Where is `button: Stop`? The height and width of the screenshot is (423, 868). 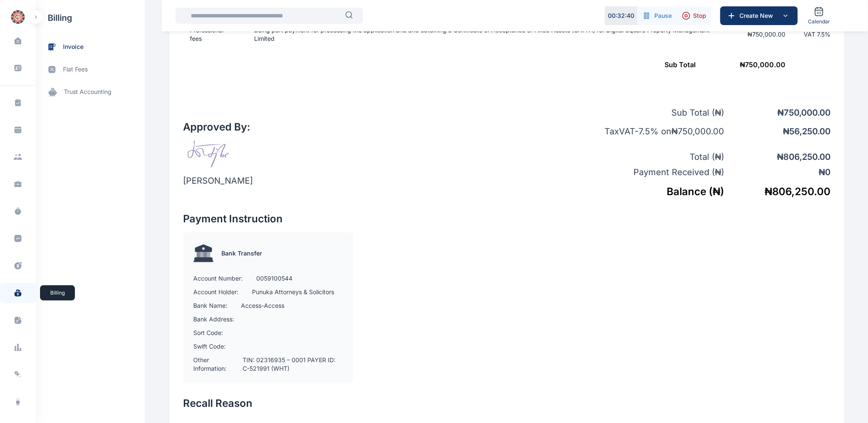
button: Stop is located at coordinates (694, 16).